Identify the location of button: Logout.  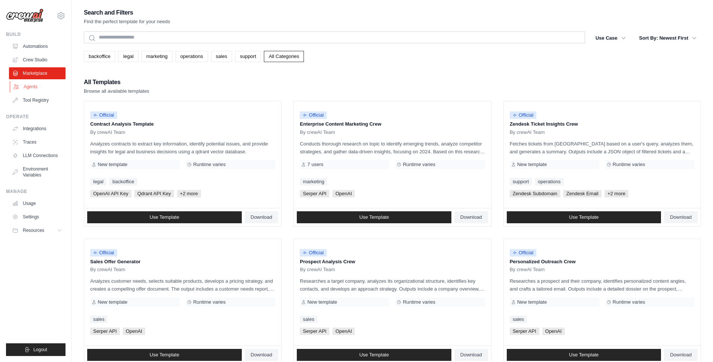
(36, 350).